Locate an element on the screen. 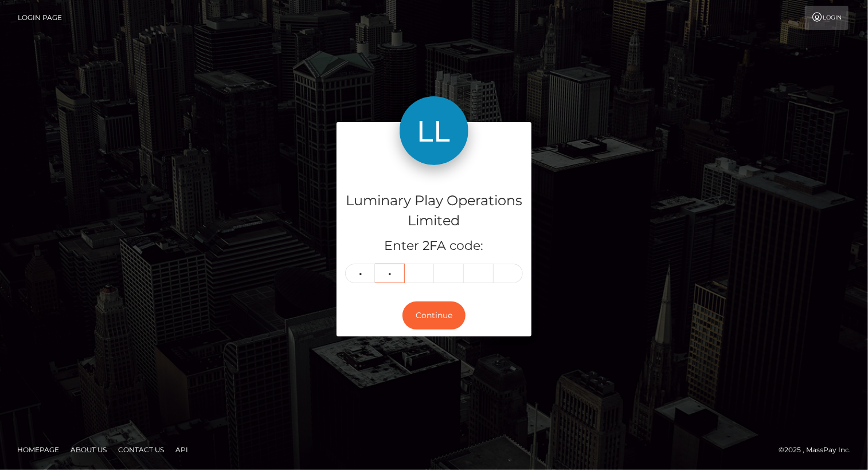  h5: Enter 2FA code: is located at coordinates (434, 246).